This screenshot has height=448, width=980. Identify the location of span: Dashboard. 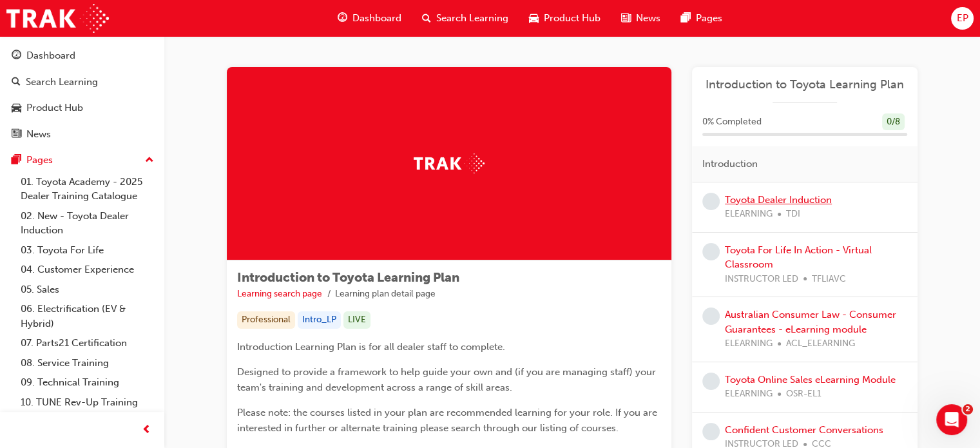
(377, 18).